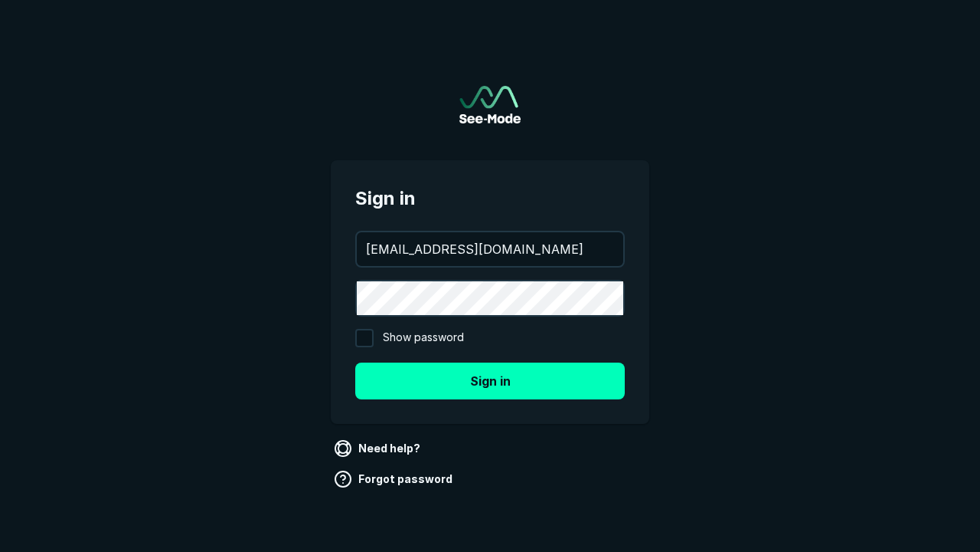  I want to click on input: your@email.com, so click(490, 249).